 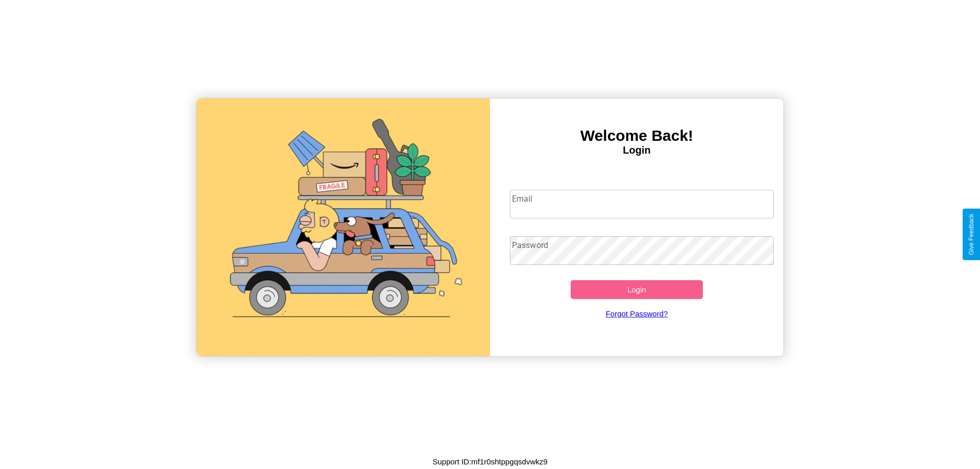 I want to click on h3: Welcome Back!, so click(x=637, y=136).